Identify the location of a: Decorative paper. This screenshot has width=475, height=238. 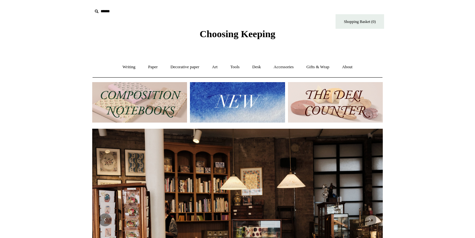
(185, 67).